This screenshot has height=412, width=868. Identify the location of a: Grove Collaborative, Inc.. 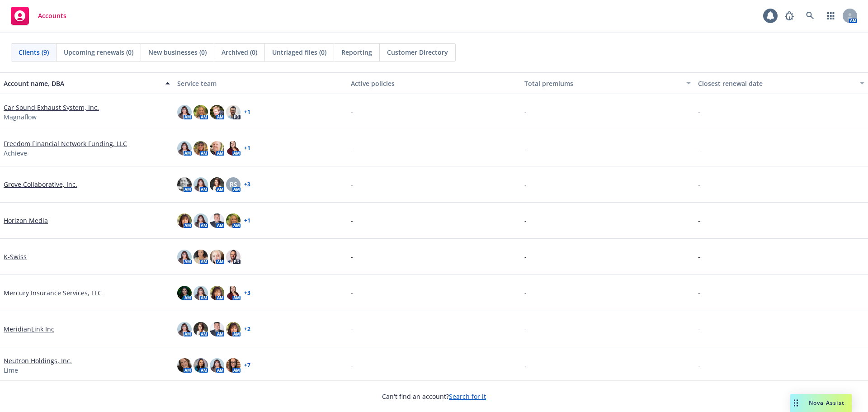
(40, 184).